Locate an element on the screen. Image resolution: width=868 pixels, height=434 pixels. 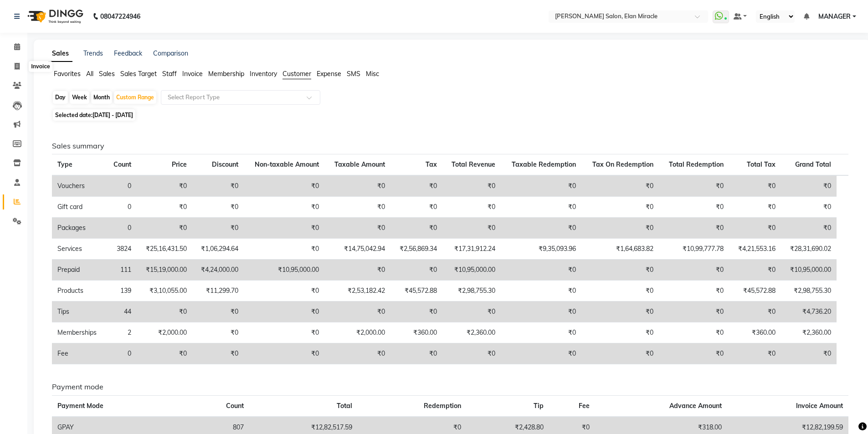
td: 111 is located at coordinates (121, 270).